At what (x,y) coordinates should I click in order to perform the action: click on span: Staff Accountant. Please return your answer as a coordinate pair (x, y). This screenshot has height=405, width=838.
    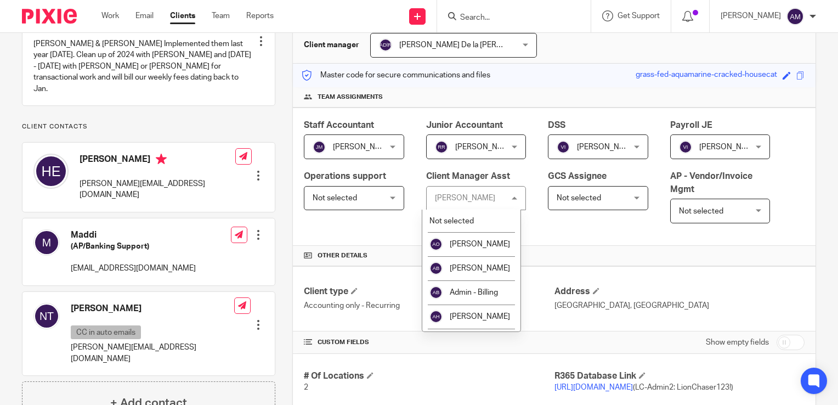
    Looking at the image, I should click on (339, 125).